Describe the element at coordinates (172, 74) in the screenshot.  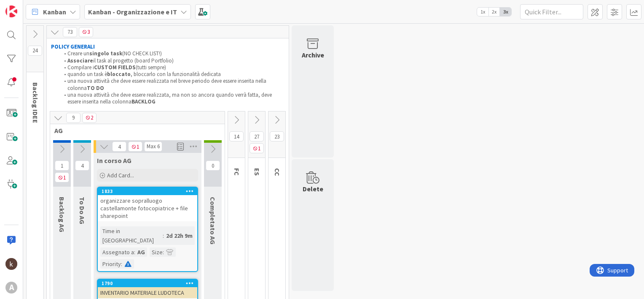
I see `li: quando un task è , bloccarlo con la funzionalità dedicata` at that location.